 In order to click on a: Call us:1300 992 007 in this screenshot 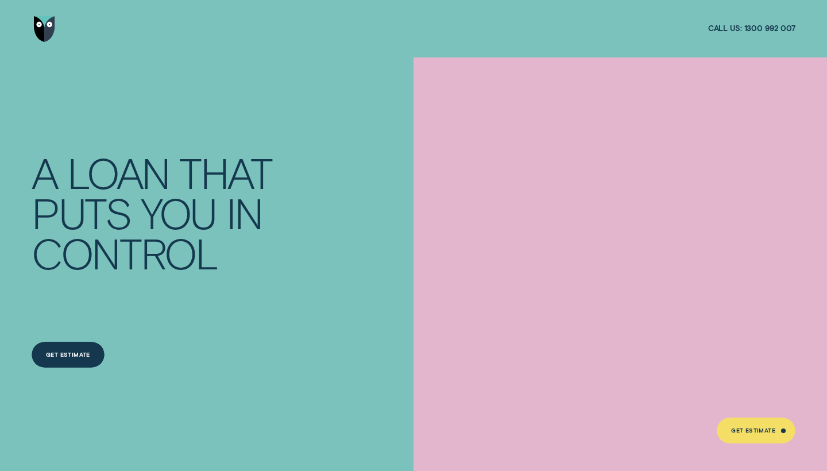, I will do `click(752, 28)`.